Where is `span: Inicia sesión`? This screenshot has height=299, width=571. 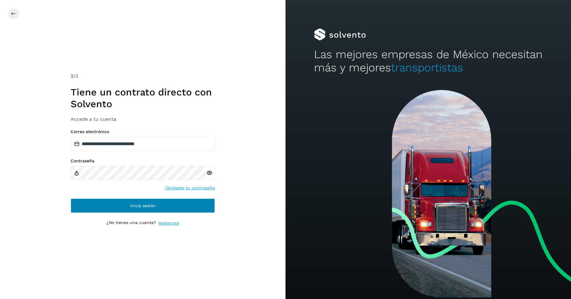
span: Inicia sesión is located at coordinates (143, 205).